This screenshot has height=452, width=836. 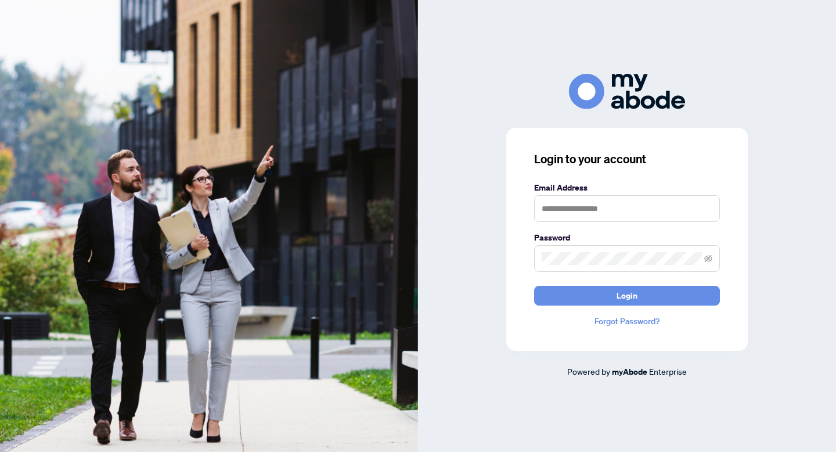 I want to click on span: eye-invisible, so click(x=708, y=258).